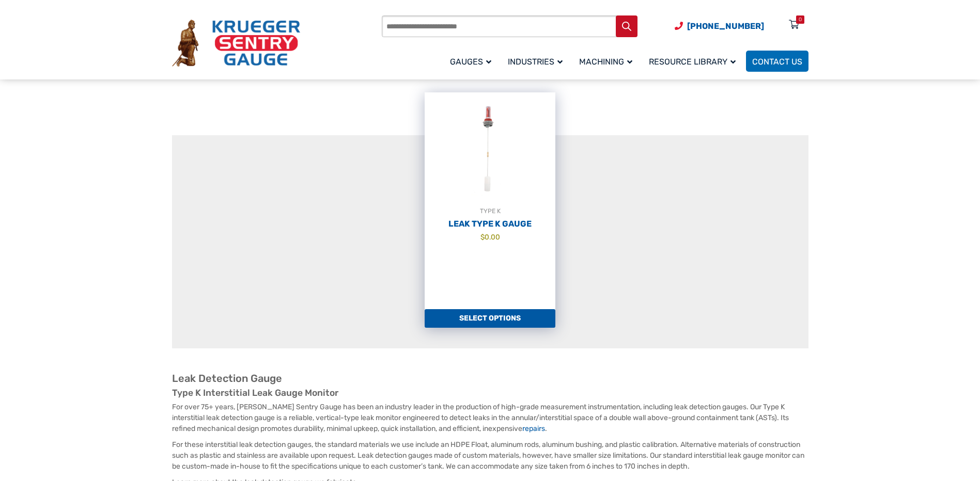 Image resolution: width=980 pixels, height=481 pixels. What do you see at coordinates (490, 379) in the screenshot?
I see `h2: Leak Detection Gauge` at bounding box center [490, 379].